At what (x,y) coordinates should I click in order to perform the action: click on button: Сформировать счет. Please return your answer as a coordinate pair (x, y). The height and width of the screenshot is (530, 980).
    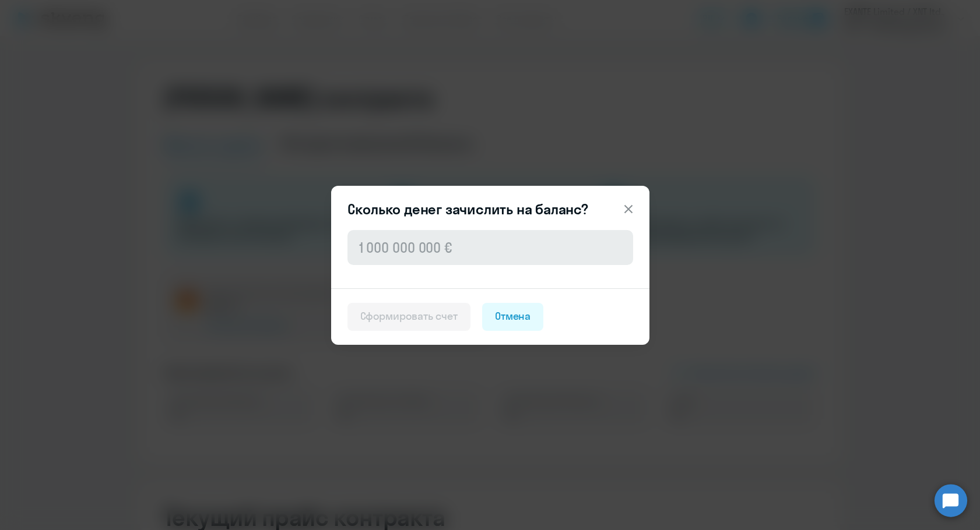
    Looking at the image, I should click on (408, 317).